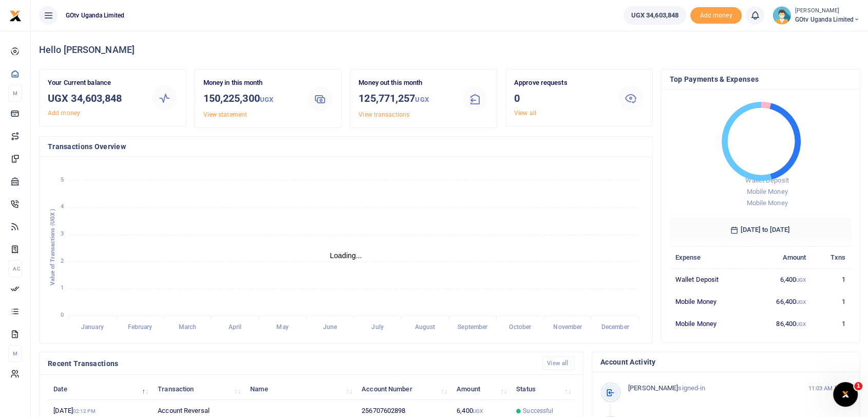 The width and height of the screenshot is (868, 417). Describe the element at coordinates (62, 206) in the screenshot. I see `tspan: 4` at that location.